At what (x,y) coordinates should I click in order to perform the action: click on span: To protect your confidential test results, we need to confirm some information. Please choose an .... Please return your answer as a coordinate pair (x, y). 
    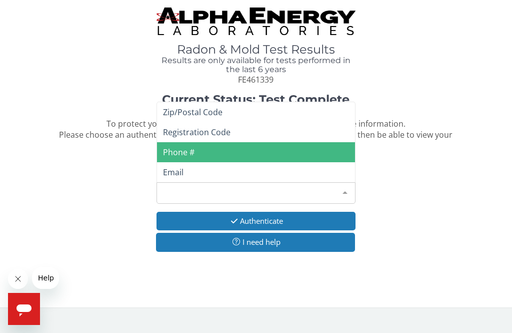
    Looking at the image, I should click on (256, 135).